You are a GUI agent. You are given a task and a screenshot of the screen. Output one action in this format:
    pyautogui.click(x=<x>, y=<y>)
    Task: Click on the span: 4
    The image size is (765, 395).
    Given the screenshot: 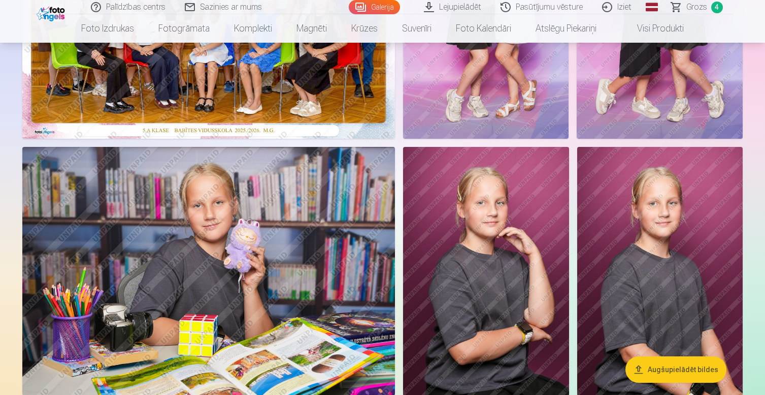 What is the action you would take?
    pyautogui.click(x=717, y=7)
    